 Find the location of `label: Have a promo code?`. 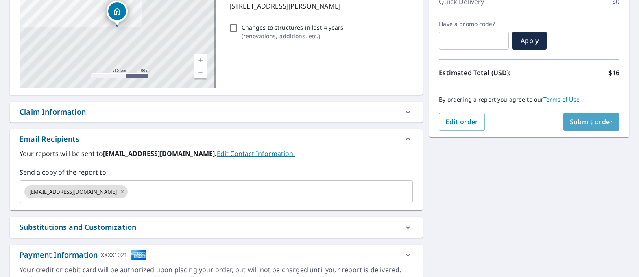

label: Have a promo code? is located at coordinates (474, 24).